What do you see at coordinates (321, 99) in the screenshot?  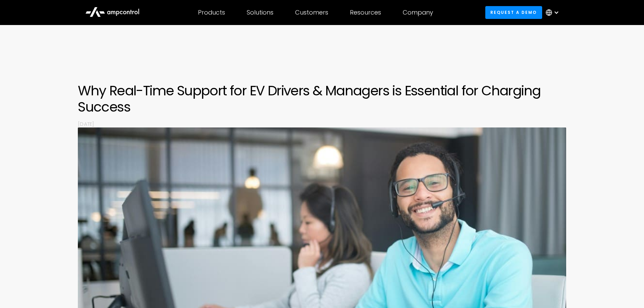 I see `h1: Why Real-Time Support for EV Drivers & Managers is Essential for Charging Success` at bounding box center [321, 99].